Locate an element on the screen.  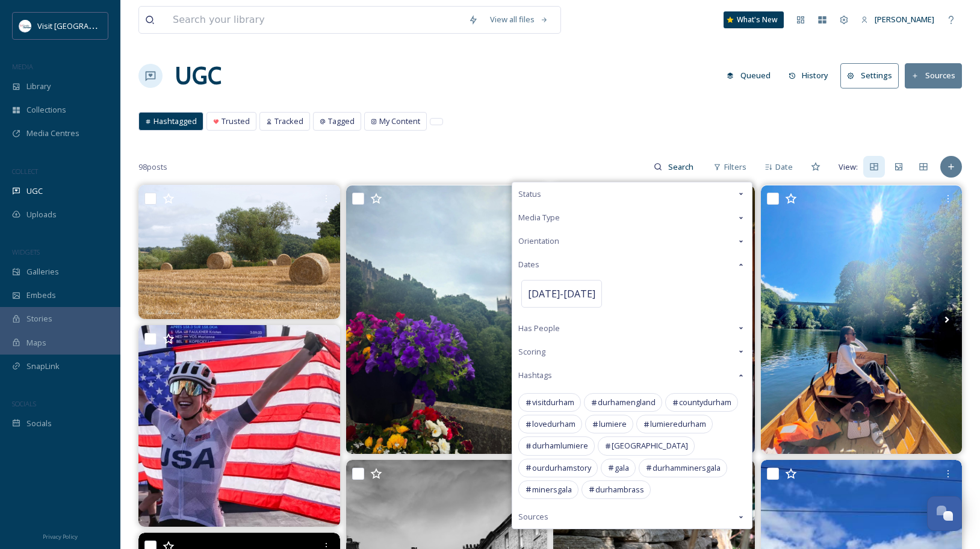
span: countydurham is located at coordinates (705, 403).